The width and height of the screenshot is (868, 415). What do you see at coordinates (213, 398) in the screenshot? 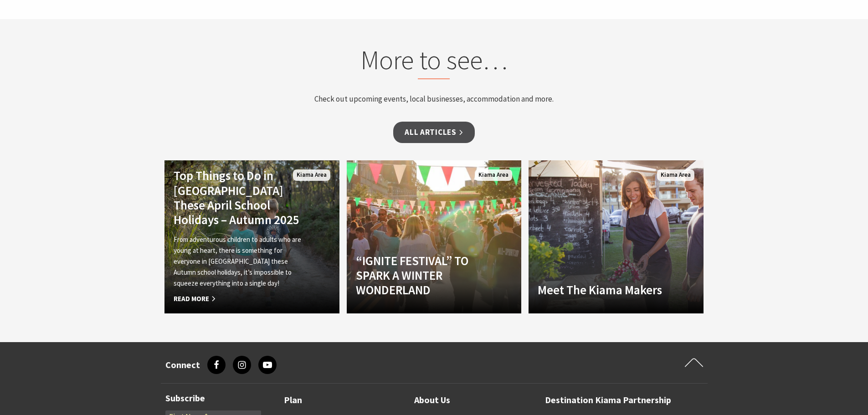
I see `h3: Subscribe` at bounding box center [213, 398].